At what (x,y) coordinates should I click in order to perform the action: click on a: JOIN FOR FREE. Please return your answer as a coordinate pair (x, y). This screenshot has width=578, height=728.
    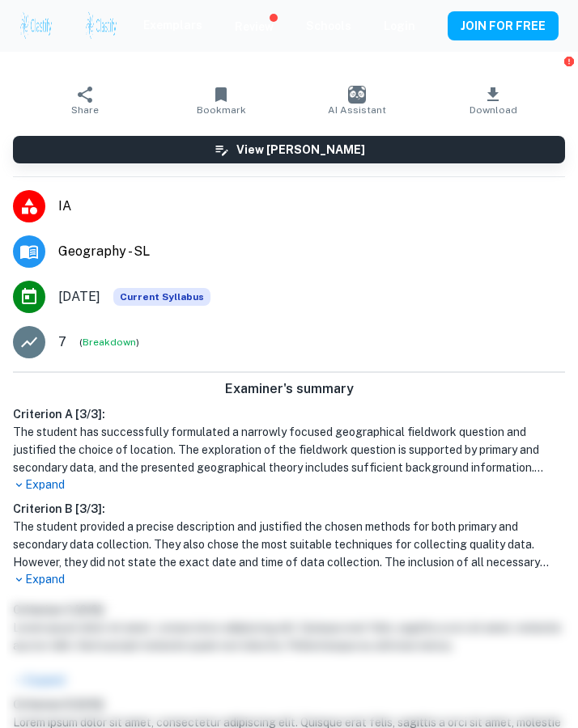
    Looking at the image, I should click on (503, 26).